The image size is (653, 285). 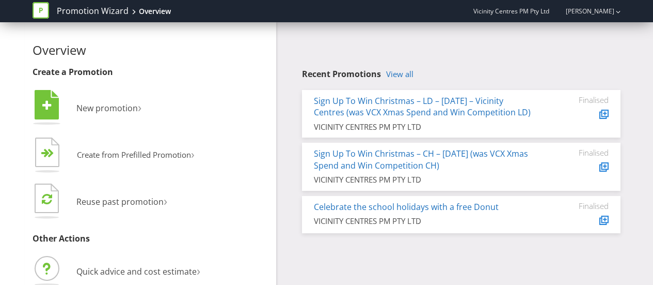 I want to click on span: Reuse past promotion, so click(x=120, y=201).